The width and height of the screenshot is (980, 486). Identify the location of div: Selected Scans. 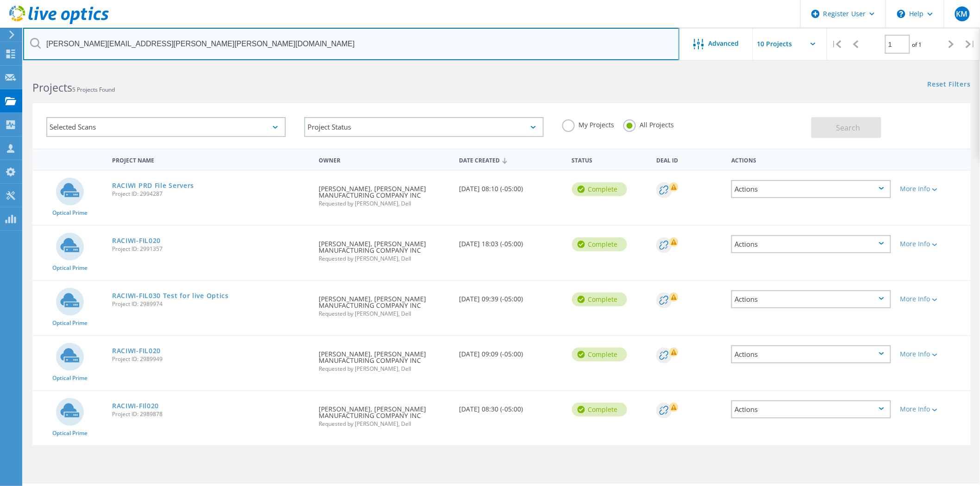
(166, 127).